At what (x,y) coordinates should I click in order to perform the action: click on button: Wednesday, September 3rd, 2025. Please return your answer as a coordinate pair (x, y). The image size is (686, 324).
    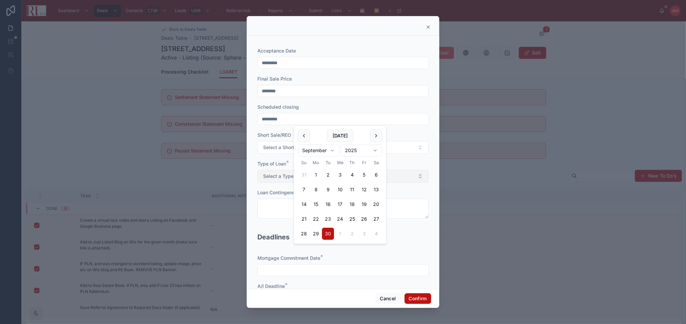
    Looking at the image, I should click on (340, 175).